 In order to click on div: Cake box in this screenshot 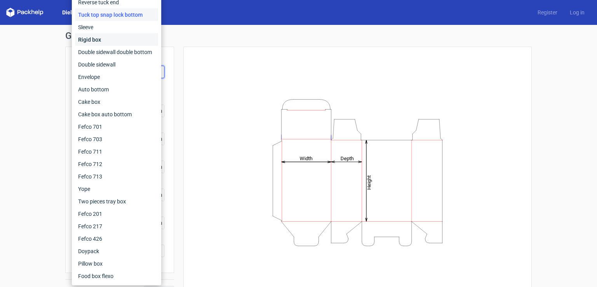, I will do `click(117, 102)`.